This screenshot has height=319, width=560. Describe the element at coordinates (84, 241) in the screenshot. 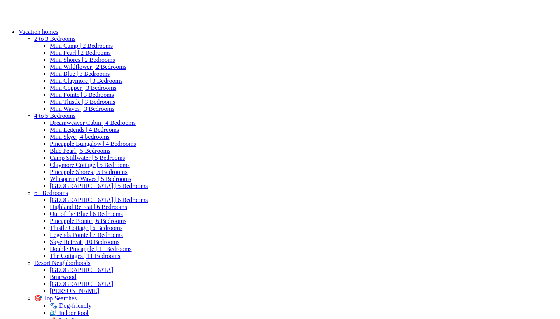

I see `span: Skye Retreat | 10 Bedrooms` at that location.